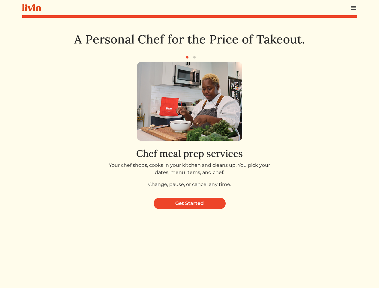 The image size is (379, 288). I want to click on h2: Chef meal prep services, so click(189, 154).